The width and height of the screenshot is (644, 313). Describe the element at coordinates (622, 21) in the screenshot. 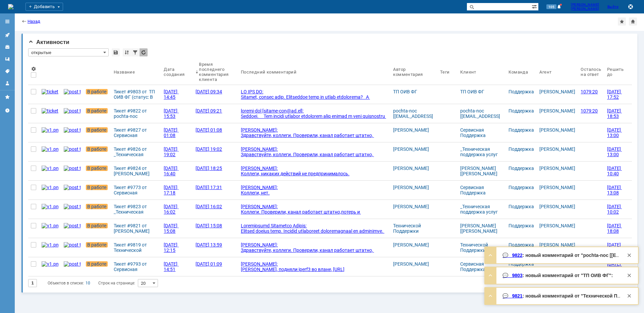

I see `div: Добавить в избранное` at that location.